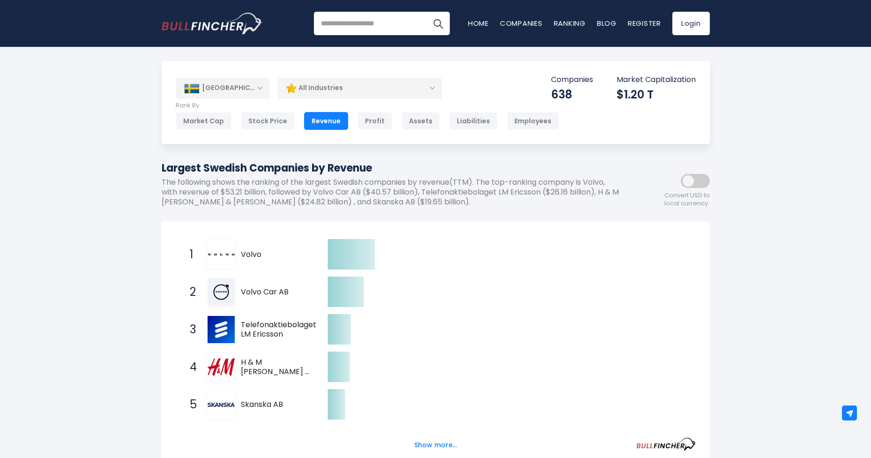  Describe the element at coordinates (438, 23) in the screenshot. I see `button: Search` at that location.